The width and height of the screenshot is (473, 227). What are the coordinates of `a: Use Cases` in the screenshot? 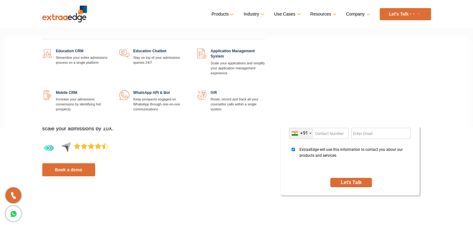 It's located at (286, 14).